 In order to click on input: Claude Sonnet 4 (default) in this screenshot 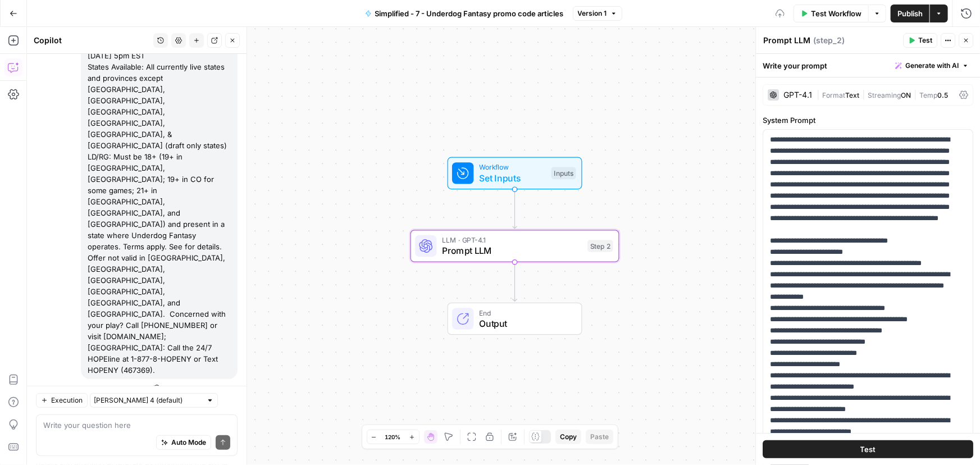, I will do `click(148, 400)`.